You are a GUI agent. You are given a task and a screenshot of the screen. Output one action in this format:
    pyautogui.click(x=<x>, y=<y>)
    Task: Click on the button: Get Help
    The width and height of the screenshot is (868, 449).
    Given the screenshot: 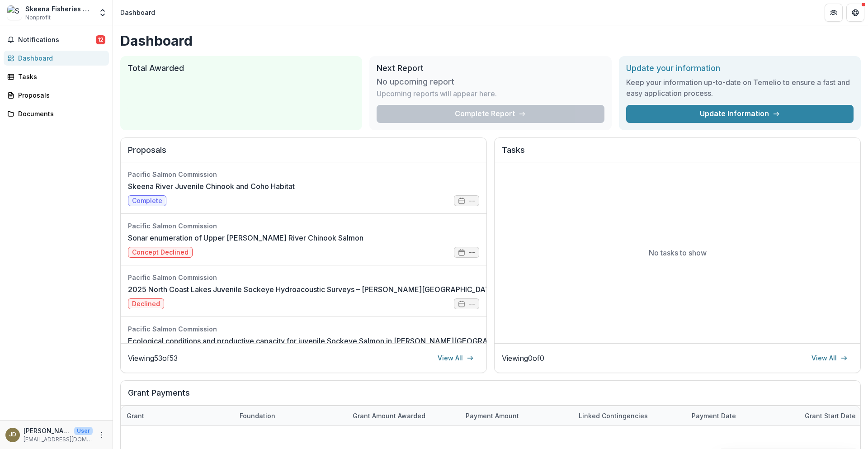 What is the action you would take?
    pyautogui.click(x=856, y=13)
    